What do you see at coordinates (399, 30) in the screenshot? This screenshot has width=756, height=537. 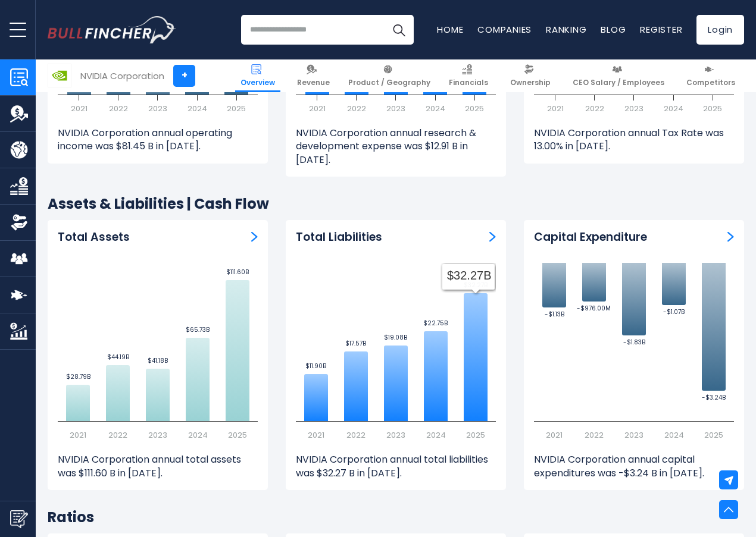 I see `button: Search` at bounding box center [399, 30].